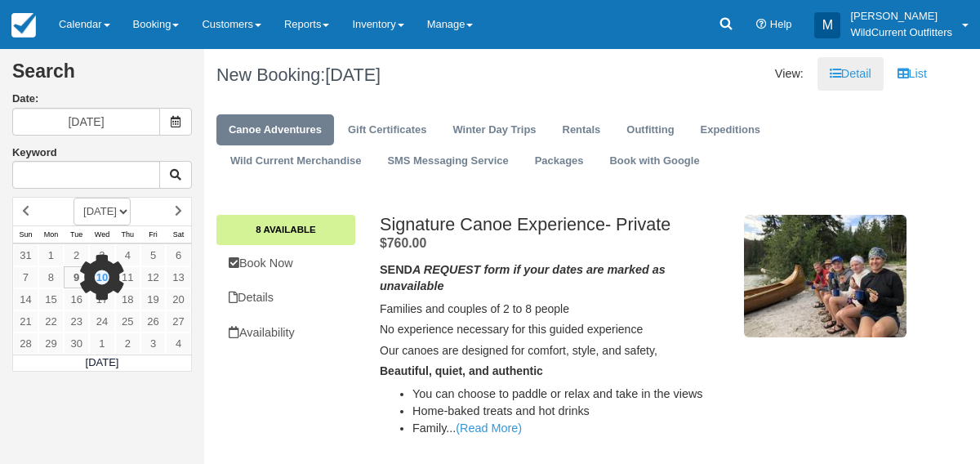  Describe the element at coordinates (286, 298) in the screenshot. I see `a: Details` at that location.